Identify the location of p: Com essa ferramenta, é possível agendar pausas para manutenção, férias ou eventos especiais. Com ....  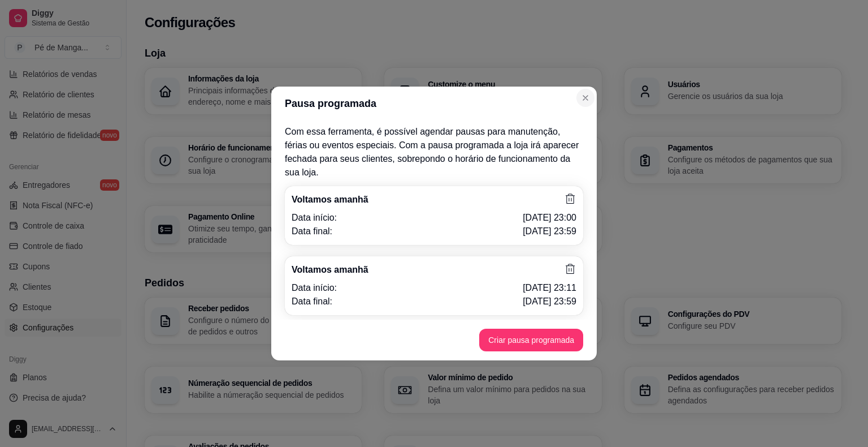
(434, 152).